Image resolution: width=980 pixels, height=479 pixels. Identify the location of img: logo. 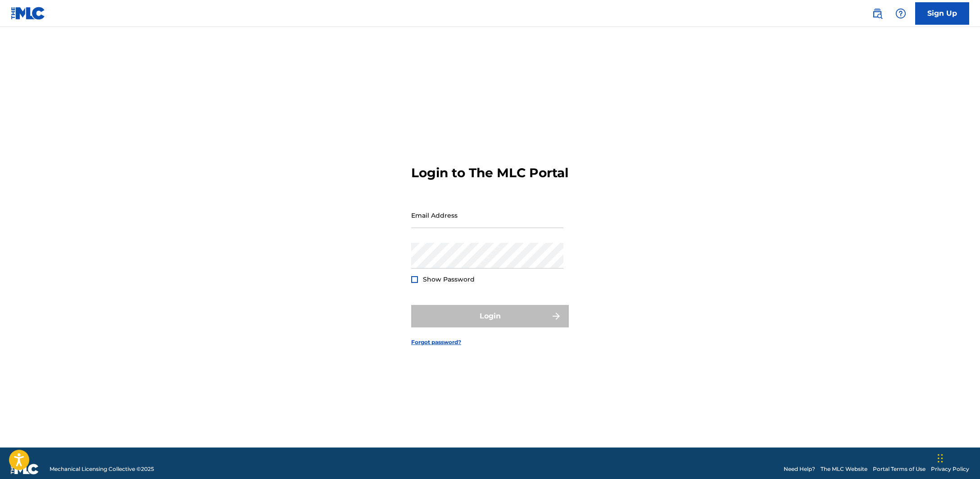
(25, 469).